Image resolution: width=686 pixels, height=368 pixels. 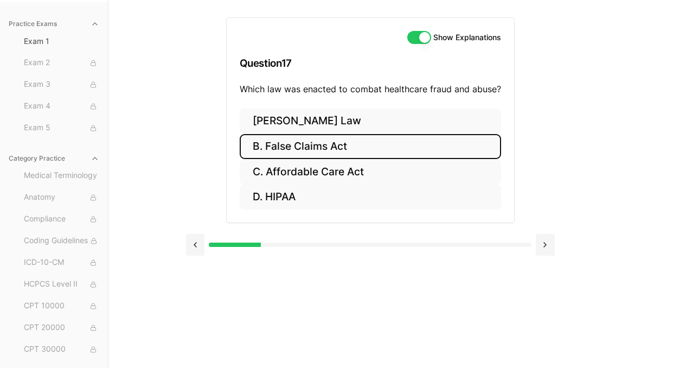 What do you see at coordinates (61, 197) in the screenshot?
I see `span: Anatomy` at bounding box center [61, 197].